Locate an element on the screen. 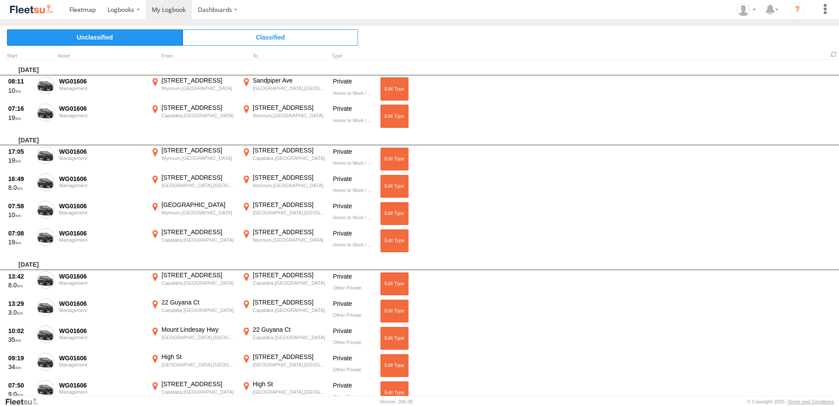 This screenshot has width=839, height=406. div: Type is located at coordinates (354, 56).